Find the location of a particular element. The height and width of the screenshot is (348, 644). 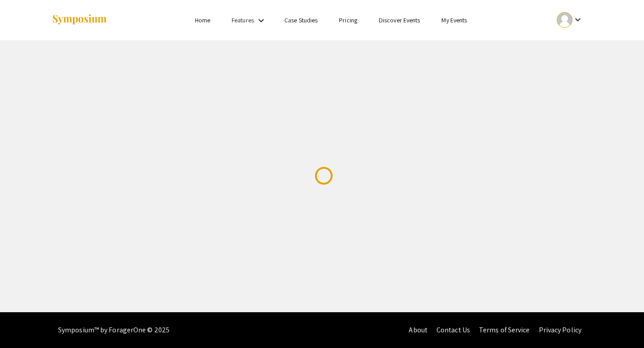

div: Symposium™ by ForagerOne © 2025 is located at coordinates (114, 330).